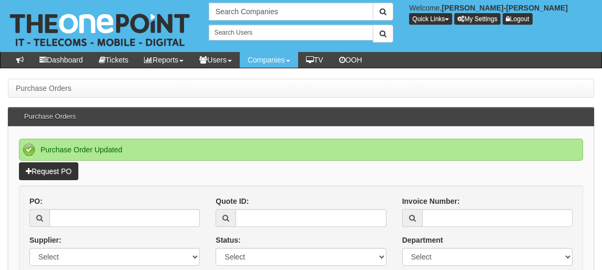 The width and height of the screenshot is (602, 270). What do you see at coordinates (48, 171) in the screenshot?
I see `a: Request PO` at bounding box center [48, 171].